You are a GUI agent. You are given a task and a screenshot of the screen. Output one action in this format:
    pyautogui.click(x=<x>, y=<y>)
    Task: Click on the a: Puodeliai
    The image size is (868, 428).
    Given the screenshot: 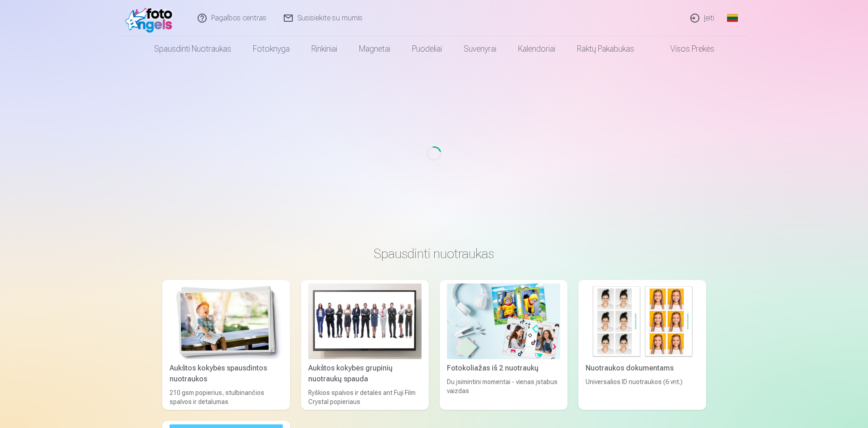 What is the action you would take?
    pyautogui.click(x=427, y=49)
    